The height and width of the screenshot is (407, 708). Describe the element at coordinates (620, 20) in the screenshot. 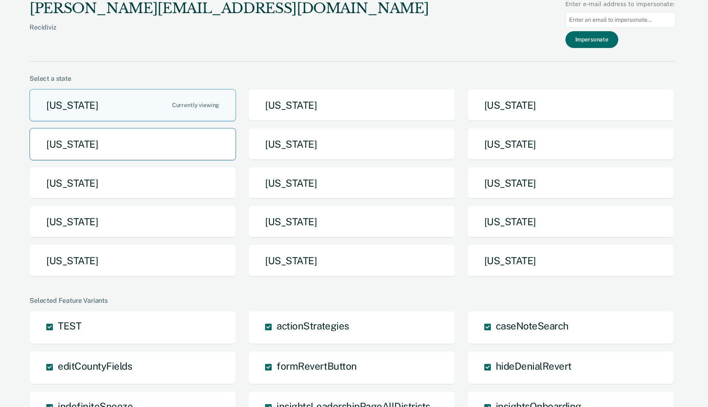

I see `input: Enter an email to impersonate...` at that location.